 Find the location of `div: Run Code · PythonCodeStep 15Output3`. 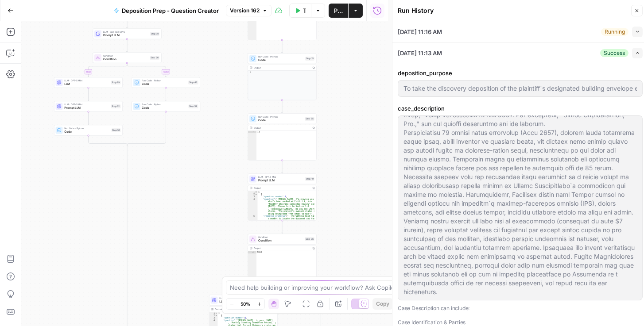

div: Run Code · PythonCodeStep 15Output3 is located at coordinates (283, 77).